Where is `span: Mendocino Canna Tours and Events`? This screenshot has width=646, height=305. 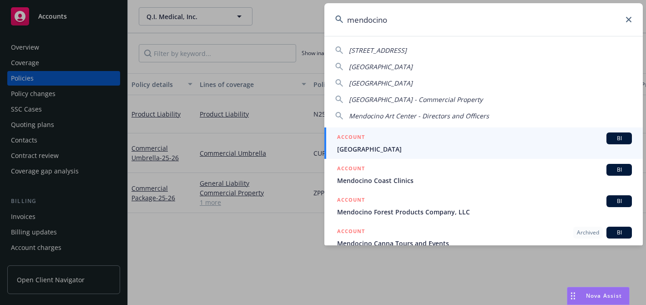 span: Mendocino Canna Tours and Events is located at coordinates (485, 243).